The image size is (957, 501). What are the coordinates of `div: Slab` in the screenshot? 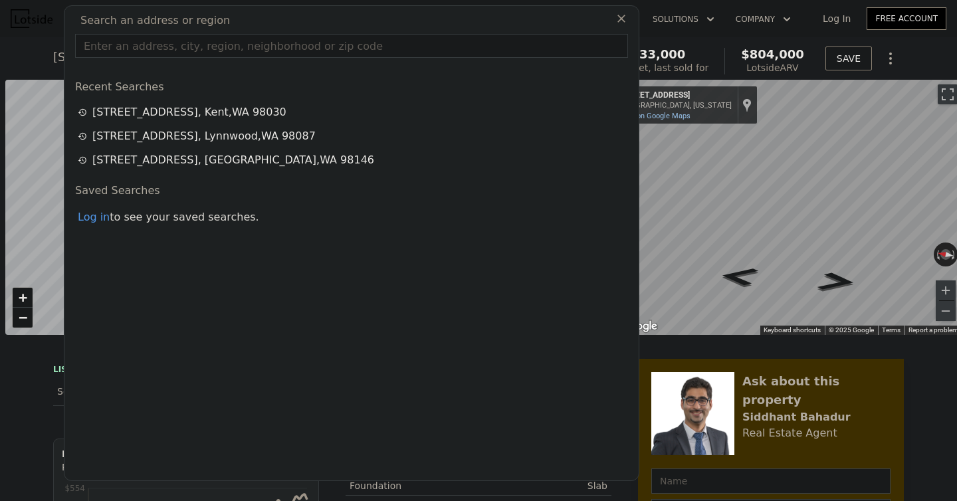 It's located at (543, 486).